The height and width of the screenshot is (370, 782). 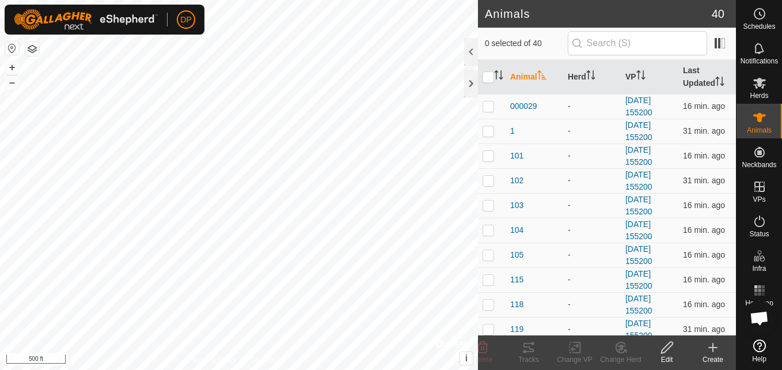 I want to click on th: VP, so click(x=650, y=77).